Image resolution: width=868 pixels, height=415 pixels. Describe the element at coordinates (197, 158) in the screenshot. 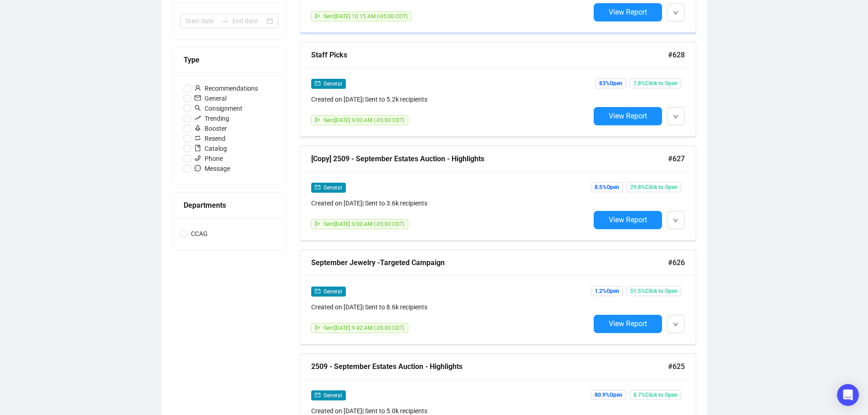

I see `span: phone` at that location.